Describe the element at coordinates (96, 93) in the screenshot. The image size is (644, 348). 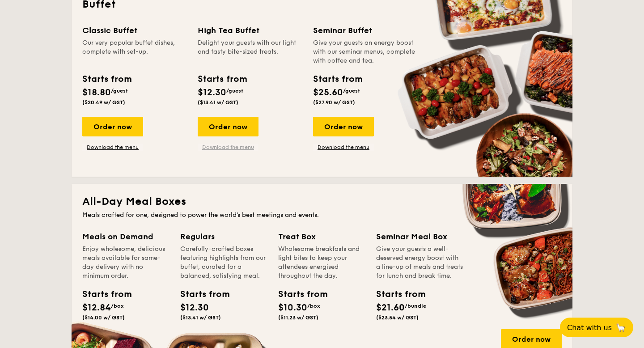
I see `span: $18.80` at that location.